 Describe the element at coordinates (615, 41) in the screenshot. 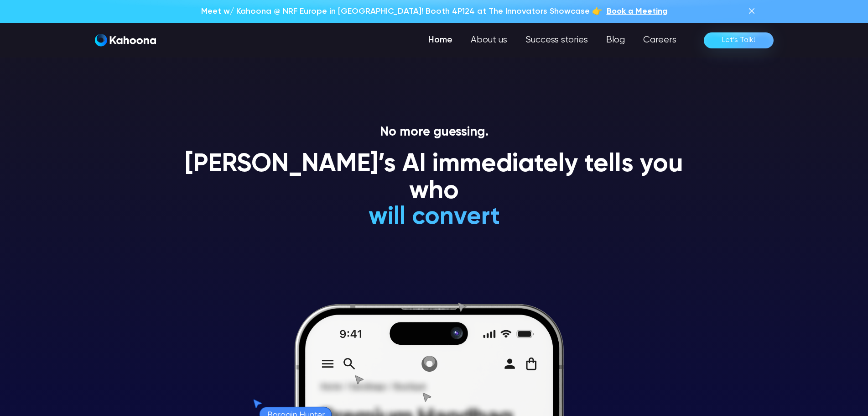

I see `a: Blog` at that location.